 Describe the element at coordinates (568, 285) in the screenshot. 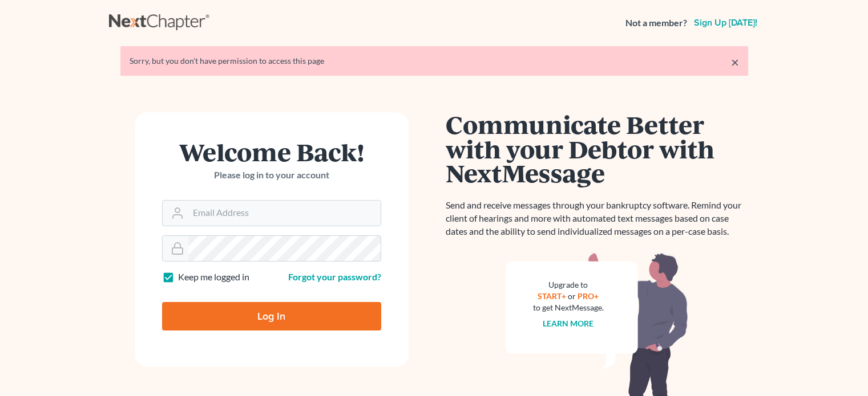

I see `div: Upgrade to` at that location.